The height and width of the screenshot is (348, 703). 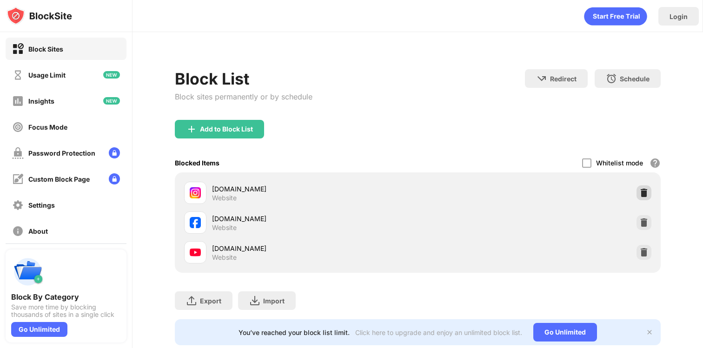 I want to click on div: Settings, so click(x=41, y=205).